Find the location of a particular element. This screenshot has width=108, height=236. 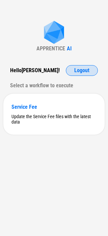

div: AI is located at coordinates (69, 48).